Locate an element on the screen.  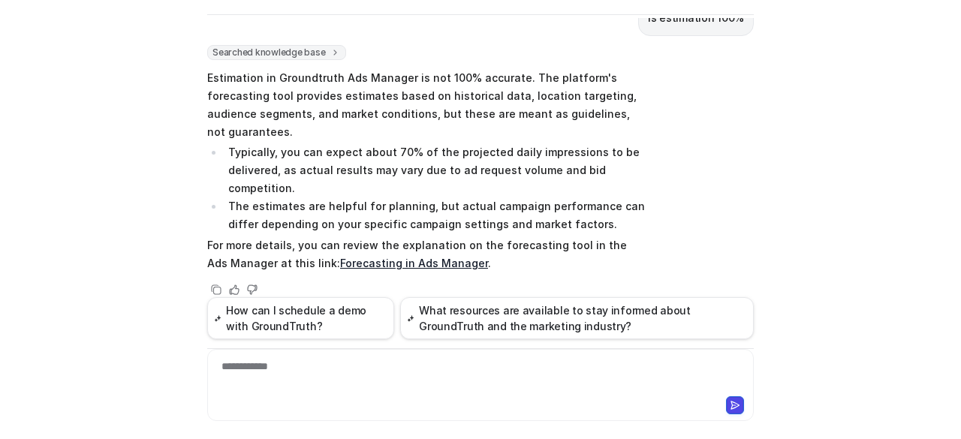
button: How can I schedule a demo with GroundTruth? is located at coordinates (300, 318).